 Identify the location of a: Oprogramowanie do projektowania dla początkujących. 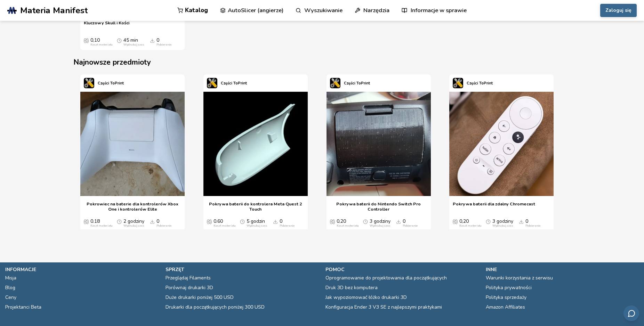
(386, 278).